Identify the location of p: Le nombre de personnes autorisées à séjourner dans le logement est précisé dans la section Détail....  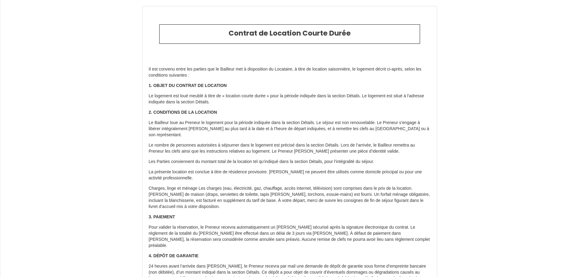
(289, 148).